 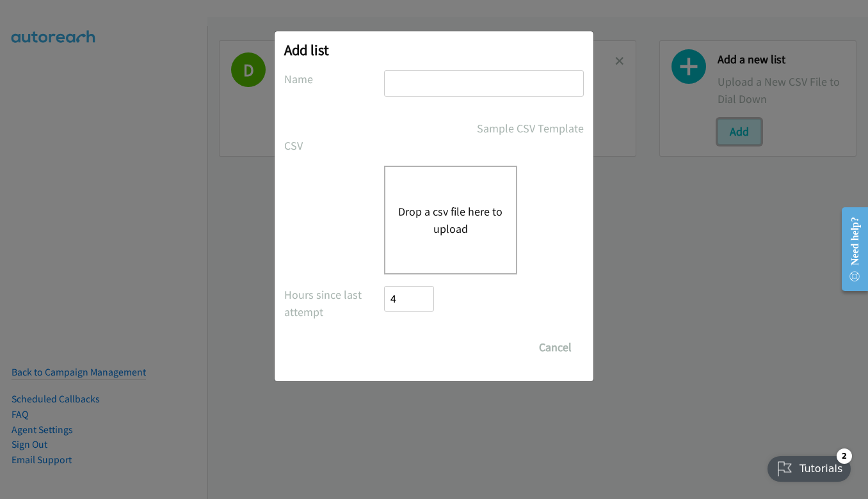 I want to click on button: Checklist, Tutorials, 2 incomplete tasks, so click(x=49, y=26).